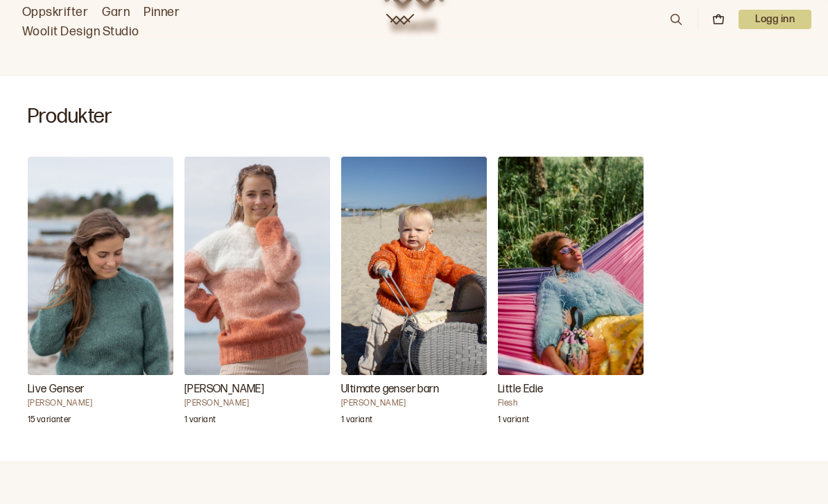 The height and width of the screenshot is (504, 828). I want to click on a: Woolit, so click(400, 20).